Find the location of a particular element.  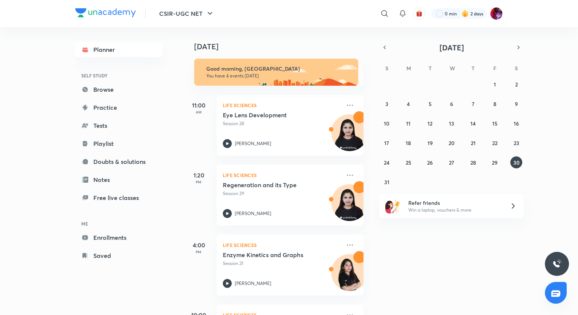

button: August 21, 2025 is located at coordinates (473, 143).